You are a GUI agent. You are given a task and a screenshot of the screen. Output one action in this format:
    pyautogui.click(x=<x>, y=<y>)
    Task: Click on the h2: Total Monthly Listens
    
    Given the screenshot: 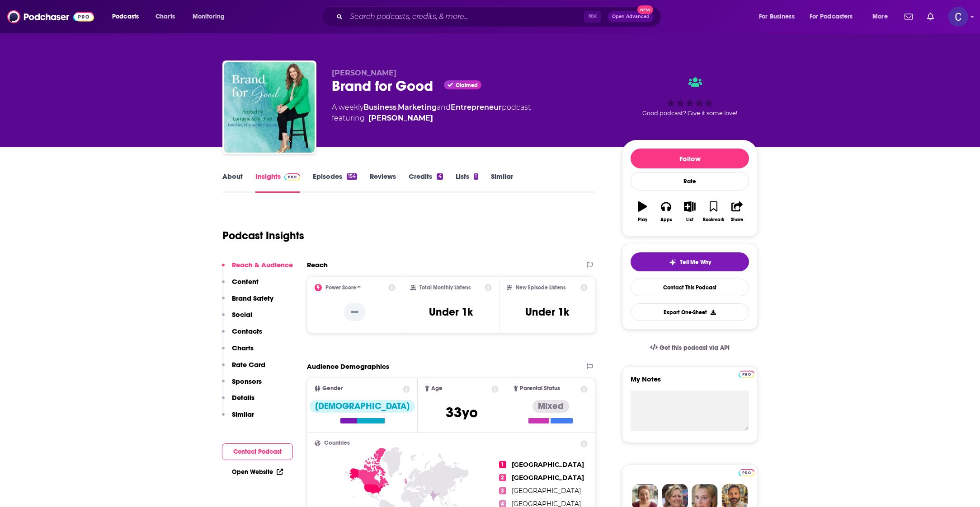 What is the action you would take?
    pyautogui.click(x=445, y=287)
    